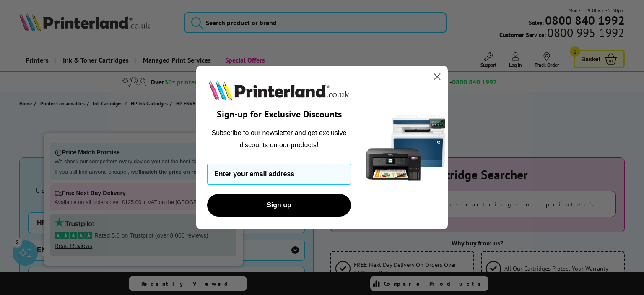 This screenshot has height=295, width=644. Describe the element at coordinates (279, 114) in the screenshot. I see `span: Sign-up for Exclusive Discounts` at that location.